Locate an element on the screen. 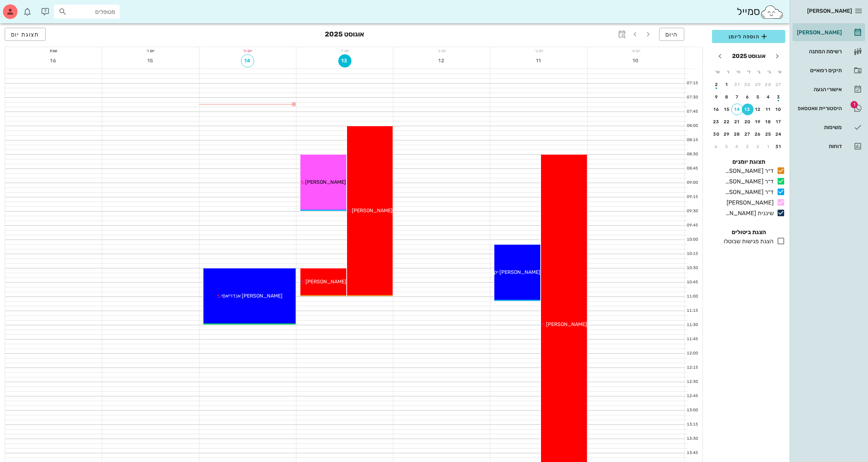  div: 13:15 is located at coordinates (692, 424).